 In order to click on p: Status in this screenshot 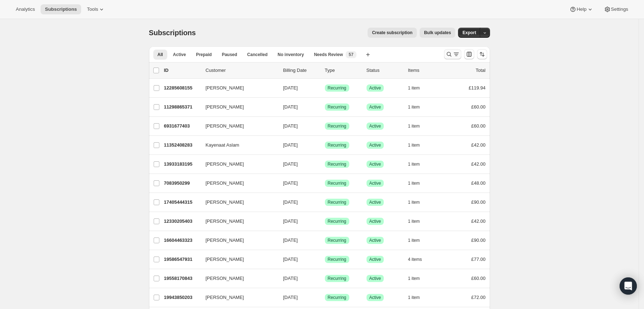, I will do `click(385, 71)`.